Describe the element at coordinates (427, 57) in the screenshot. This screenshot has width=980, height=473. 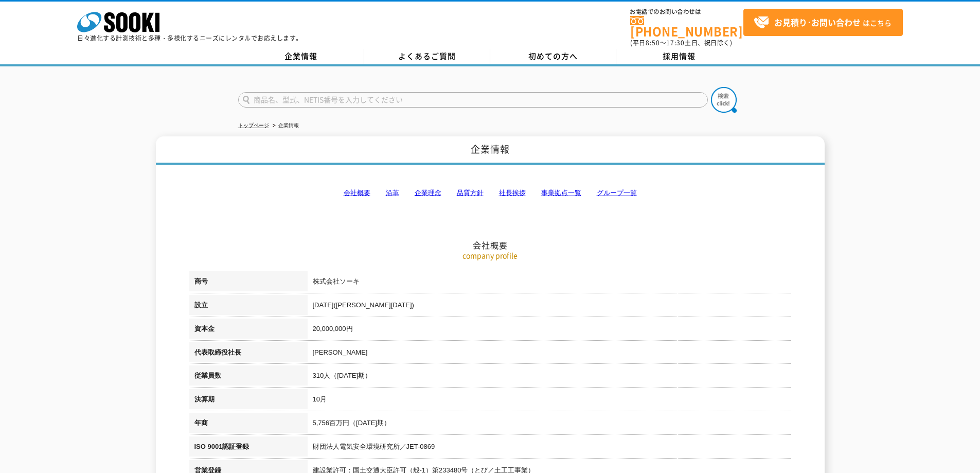
I see `a: よくあるご質問` at that location.